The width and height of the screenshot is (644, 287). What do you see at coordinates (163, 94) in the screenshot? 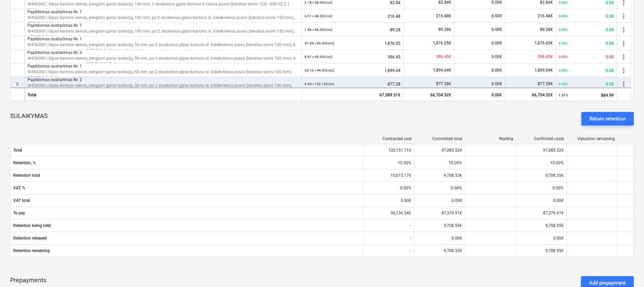
I see `div: Total` at bounding box center [163, 94].